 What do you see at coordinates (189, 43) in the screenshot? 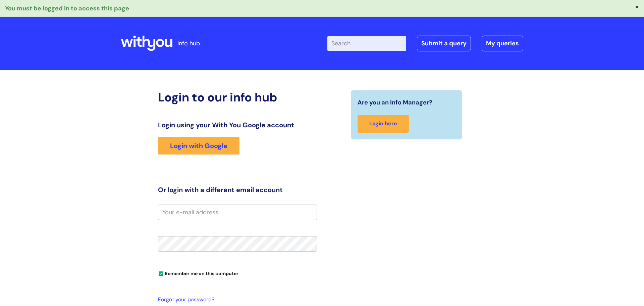
I see `p: info hub` at bounding box center [189, 43].